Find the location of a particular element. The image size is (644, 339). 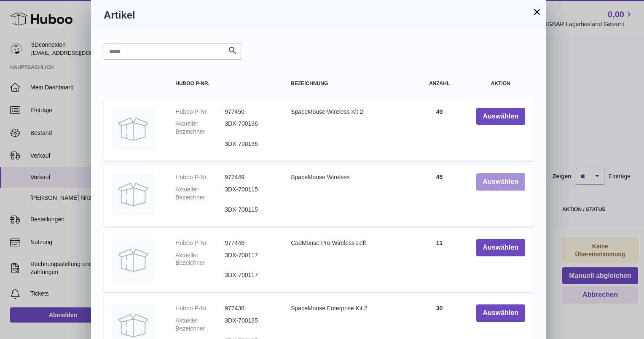

th: Aktion is located at coordinates (501, 84).